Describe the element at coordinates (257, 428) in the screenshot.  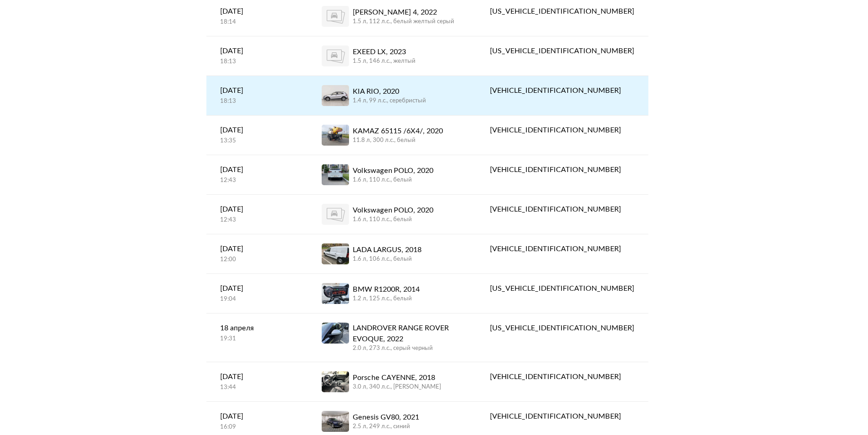
I see `div: 16:09` at that location.